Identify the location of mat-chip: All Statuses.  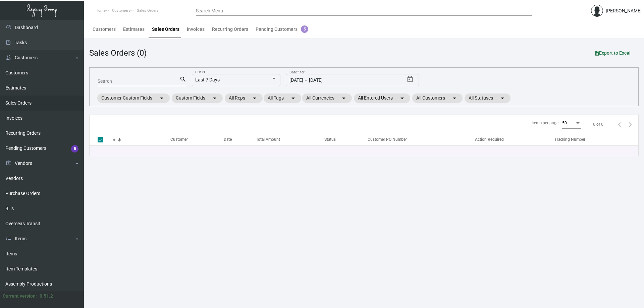
(487, 98).